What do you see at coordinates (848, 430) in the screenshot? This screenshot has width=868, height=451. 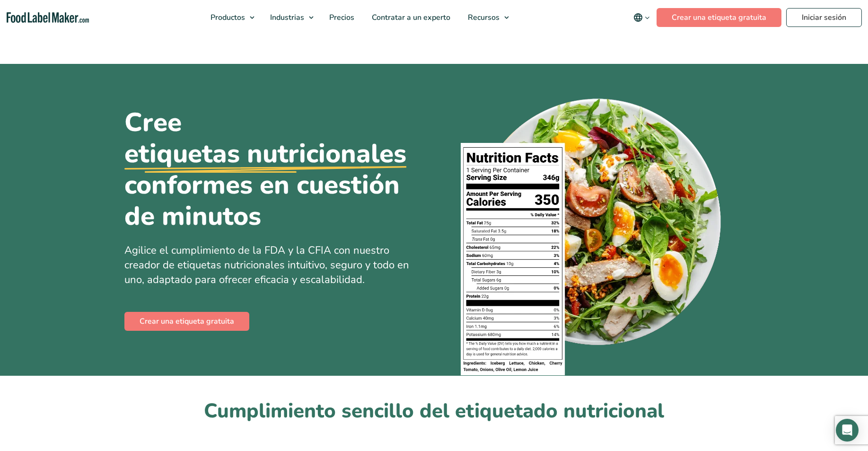 I see `div: Open Intercom Messenger` at bounding box center [848, 430].